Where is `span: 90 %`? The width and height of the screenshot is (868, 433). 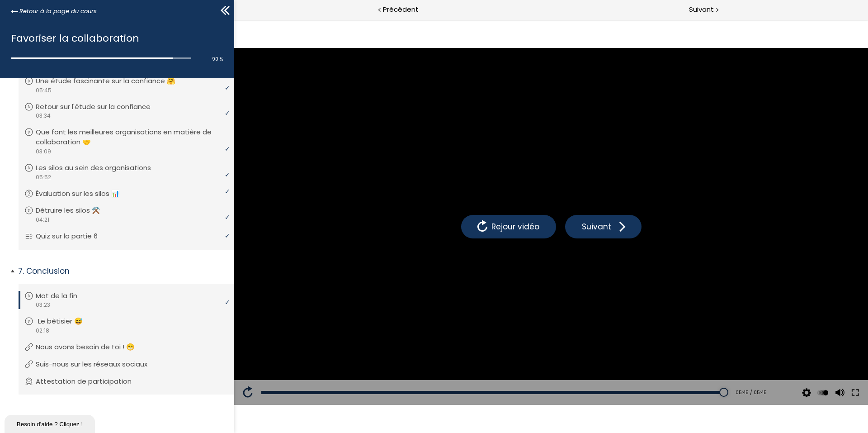 span: 90 % is located at coordinates (217, 59).